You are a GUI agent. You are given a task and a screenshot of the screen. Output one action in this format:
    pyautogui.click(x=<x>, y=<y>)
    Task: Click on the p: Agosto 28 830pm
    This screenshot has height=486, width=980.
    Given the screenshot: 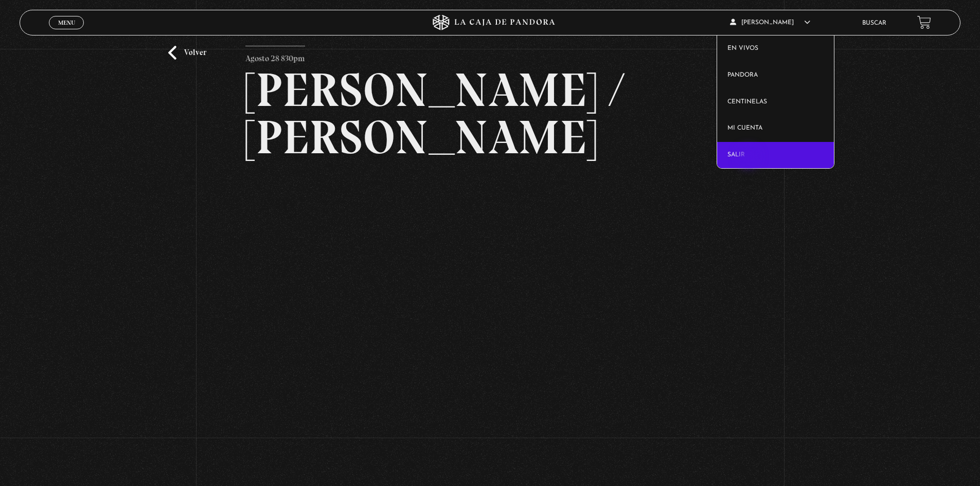 What is the action you would take?
    pyautogui.click(x=275, y=56)
    